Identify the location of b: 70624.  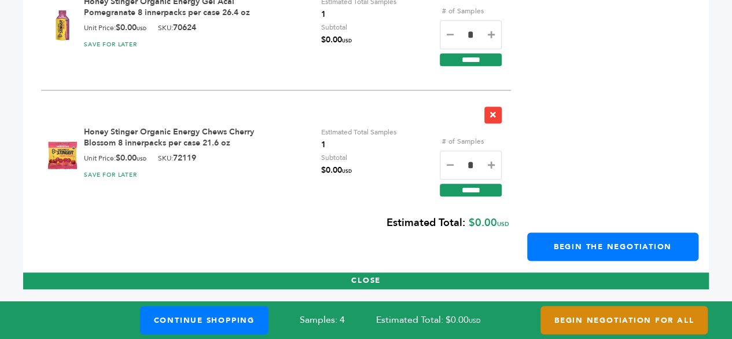
(185, 27).